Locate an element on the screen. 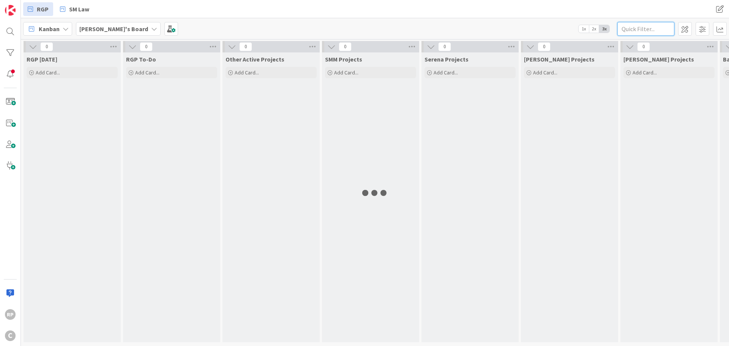 The image size is (729, 346). span: Lee Projects is located at coordinates (659, 59).